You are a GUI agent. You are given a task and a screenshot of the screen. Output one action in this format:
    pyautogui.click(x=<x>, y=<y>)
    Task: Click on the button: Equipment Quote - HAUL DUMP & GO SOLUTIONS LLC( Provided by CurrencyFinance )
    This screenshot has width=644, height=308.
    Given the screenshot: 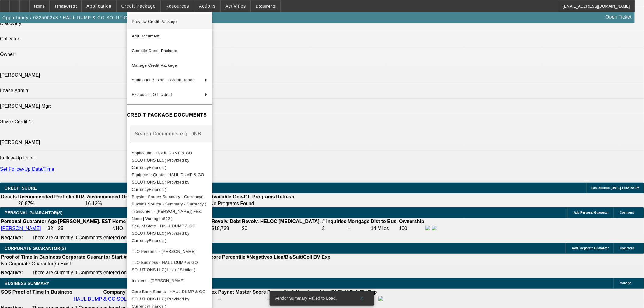 What is the action you would take?
    pyautogui.click(x=170, y=182)
    